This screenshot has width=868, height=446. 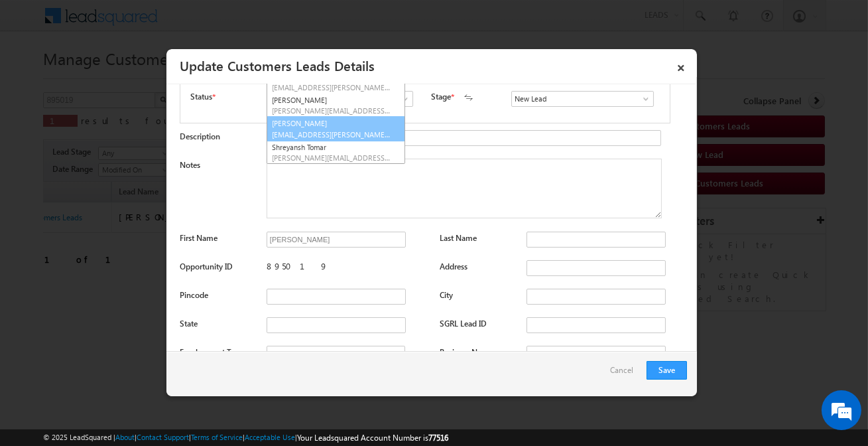 I want to click on a: About, so click(x=124, y=436).